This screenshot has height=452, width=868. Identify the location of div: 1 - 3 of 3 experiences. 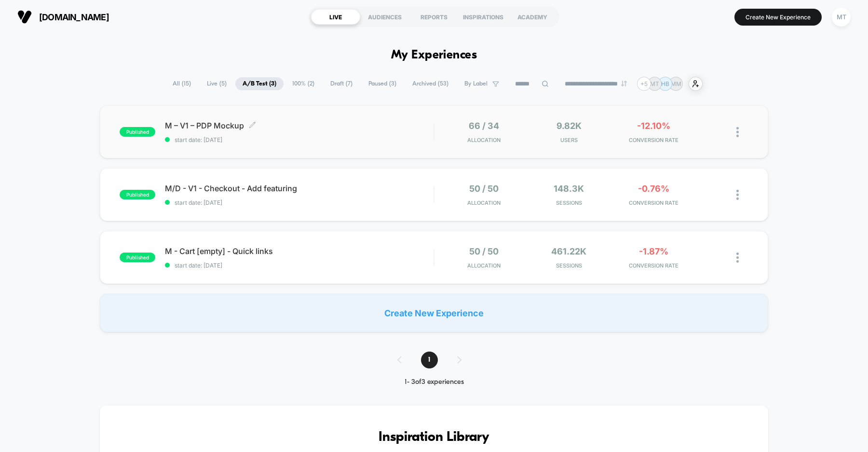
(434, 381).